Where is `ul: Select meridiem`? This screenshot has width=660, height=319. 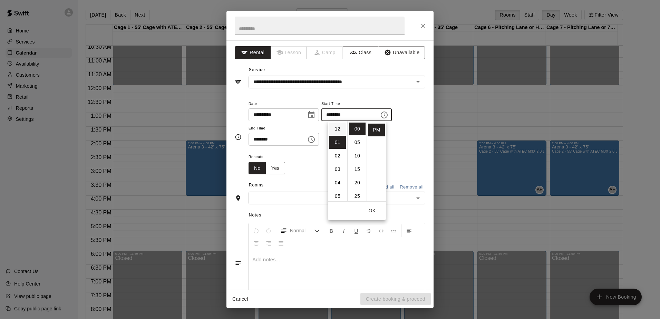
ul: Select meridiem is located at coordinates (376, 161).